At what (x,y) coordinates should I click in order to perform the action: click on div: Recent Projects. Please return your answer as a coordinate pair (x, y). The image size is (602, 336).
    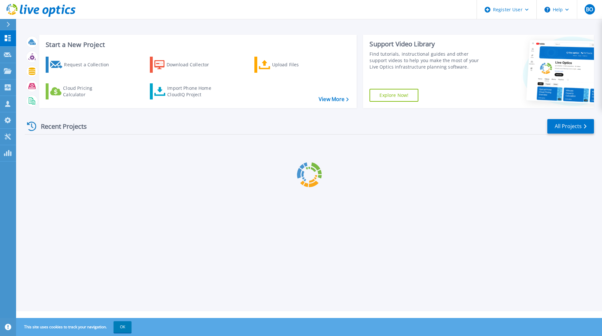
    Looking at the image, I should click on (60, 126).